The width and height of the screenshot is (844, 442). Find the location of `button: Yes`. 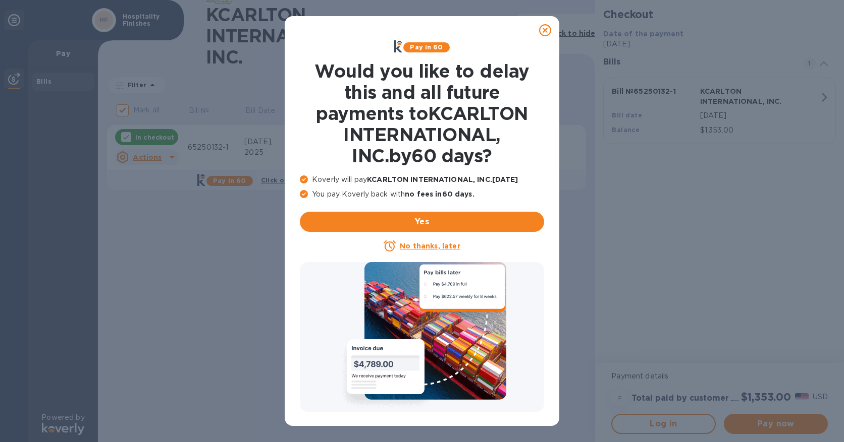

button: Yes is located at coordinates (422, 222).